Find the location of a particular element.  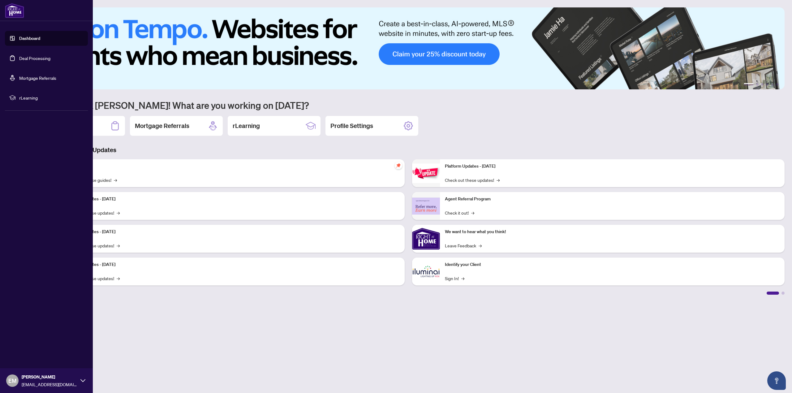

a: Sign In!→ is located at coordinates (455, 278).